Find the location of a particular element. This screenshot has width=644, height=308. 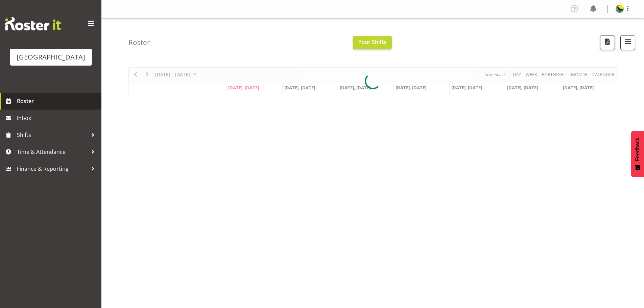

span: Inbox is located at coordinates (58, 118).